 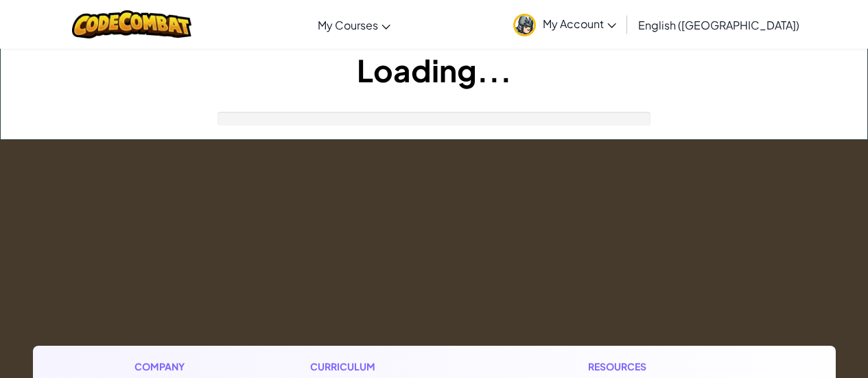 I want to click on a: My Account, so click(x=565, y=24).